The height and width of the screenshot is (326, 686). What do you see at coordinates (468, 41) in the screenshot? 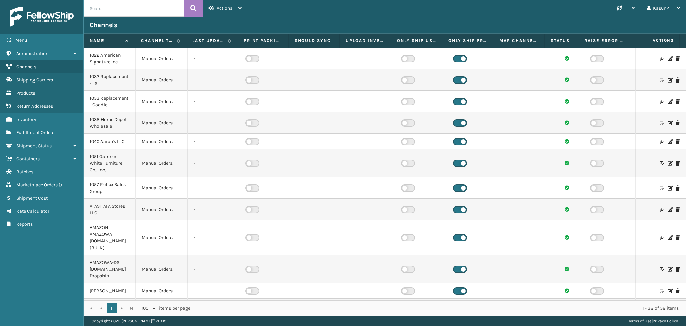
I see `label: Only Ship from Required Warehouse` at bounding box center [468, 41].